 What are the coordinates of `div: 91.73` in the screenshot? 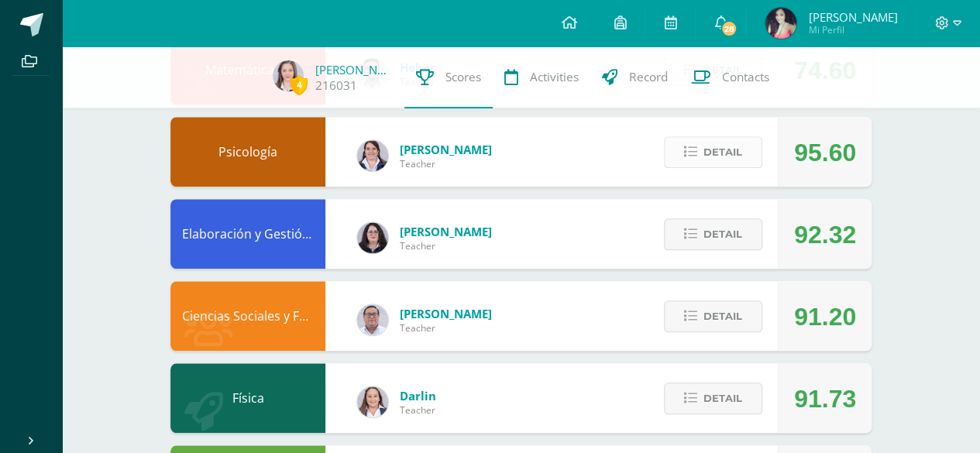 It's located at (825, 399).